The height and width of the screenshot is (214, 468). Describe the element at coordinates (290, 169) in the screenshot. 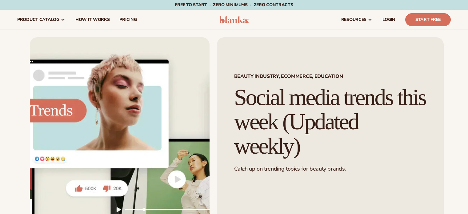

I see `span: Catch up on trending topics for beauty brands.` at that location.